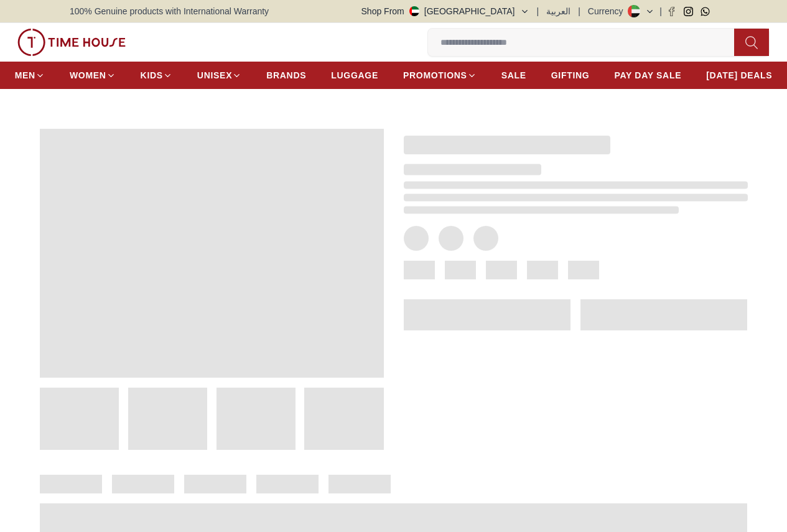 The height and width of the screenshot is (532, 787). Describe the element at coordinates (152, 75) in the screenshot. I see `span: KIDS` at that location.